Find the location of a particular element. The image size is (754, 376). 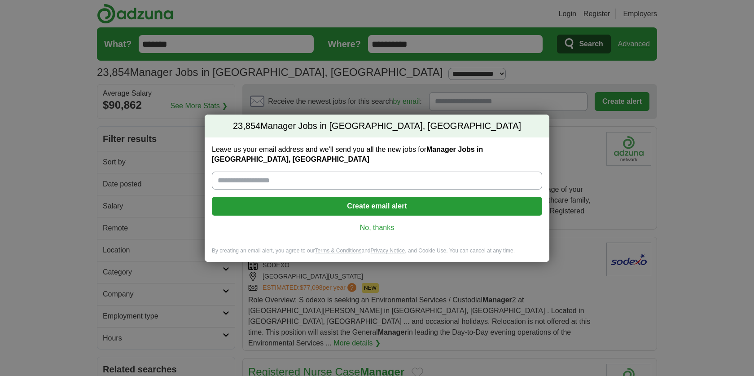

button: Create email alert is located at coordinates (377, 206).